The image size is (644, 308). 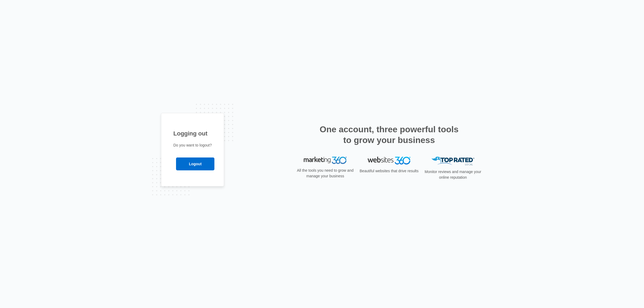 What do you see at coordinates (389, 171) in the screenshot?
I see `p: Beautiful websites that drive results` at bounding box center [389, 171].